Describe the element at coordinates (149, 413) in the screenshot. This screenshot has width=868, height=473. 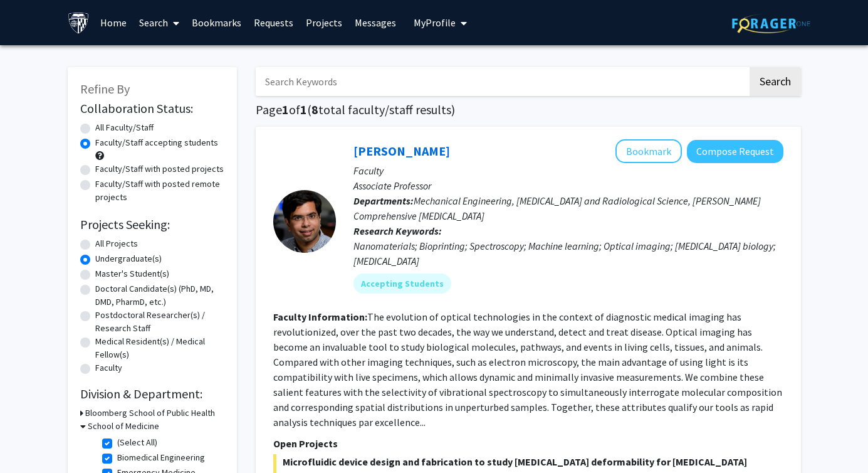
I see `h3: Bloomberg School of Public Health` at that location.